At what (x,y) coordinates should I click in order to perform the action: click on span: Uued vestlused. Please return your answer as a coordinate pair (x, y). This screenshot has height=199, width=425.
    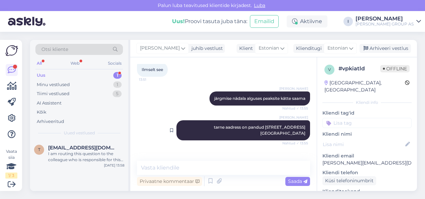
    Looking at the image, I should click on (79, 133).